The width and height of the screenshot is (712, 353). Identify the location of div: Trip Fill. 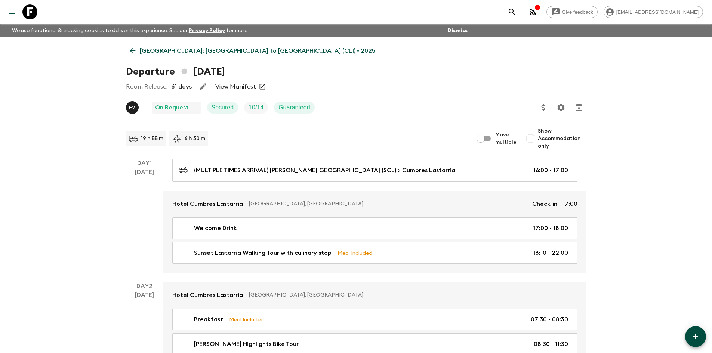
(256, 108).